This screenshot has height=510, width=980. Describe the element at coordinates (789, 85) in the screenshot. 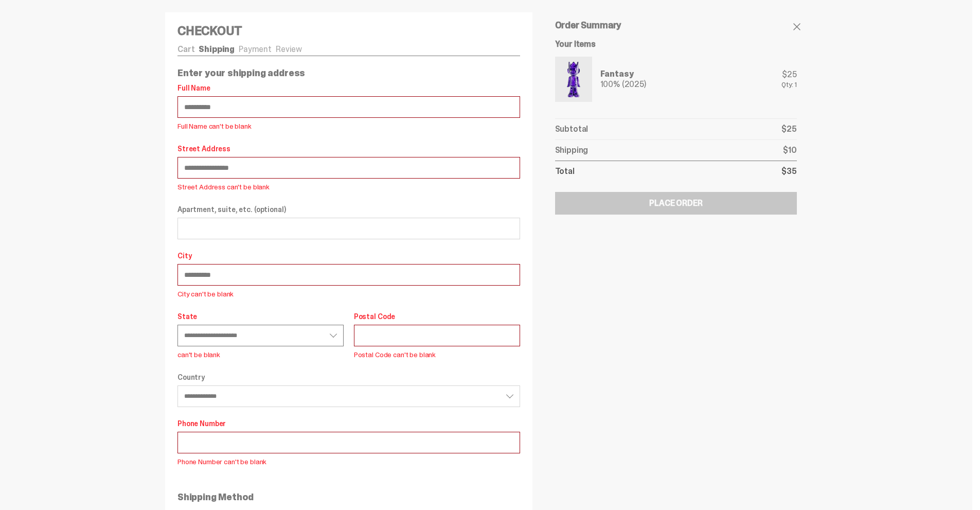

I see `div: Qty: 1` at that location.